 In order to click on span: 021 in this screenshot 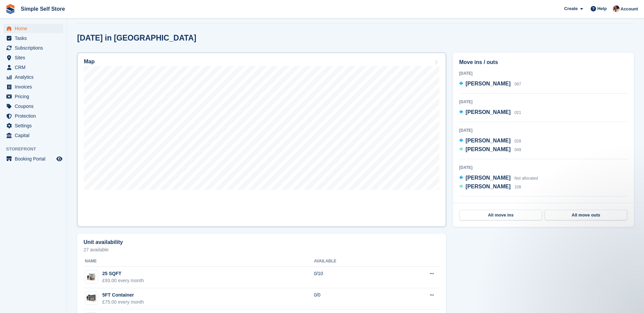, I will do `click(518, 113)`.